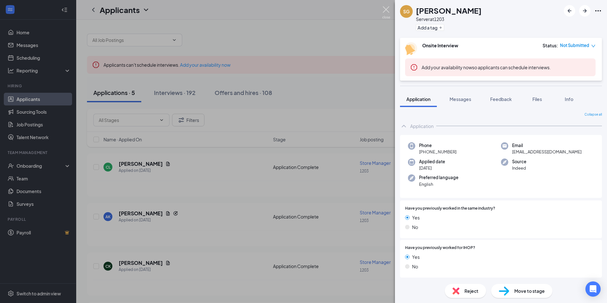 This screenshot has width=607, height=303. What do you see at coordinates (593, 115) in the screenshot?
I see `span: Collapse all` at bounding box center [593, 115].